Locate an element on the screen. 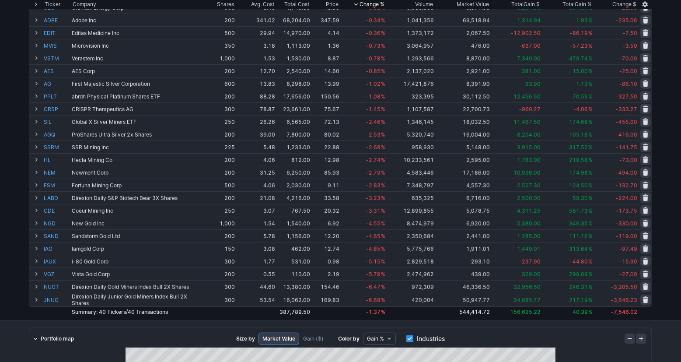  span: -2.79 is located at coordinates (373, 172).